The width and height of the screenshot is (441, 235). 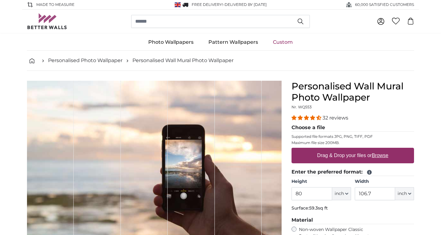 What do you see at coordinates (385, 182) in the screenshot?
I see `label: Width` at bounding box center [385, 182].